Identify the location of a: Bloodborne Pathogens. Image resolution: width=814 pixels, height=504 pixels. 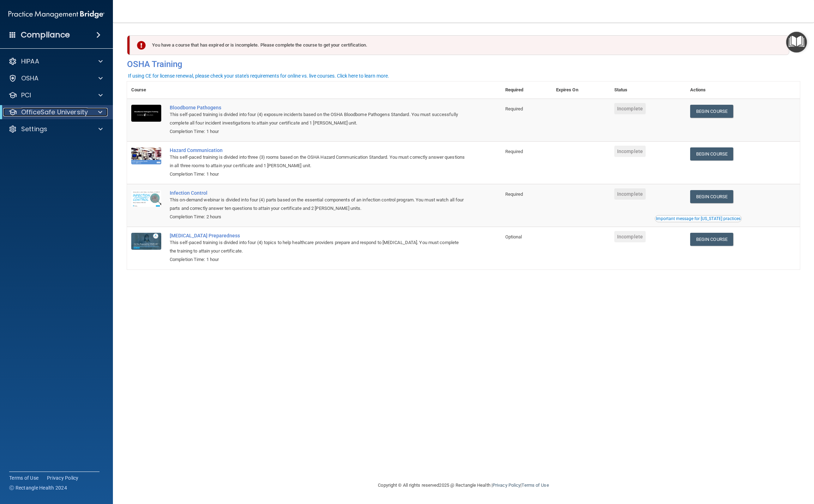
(318, 108).